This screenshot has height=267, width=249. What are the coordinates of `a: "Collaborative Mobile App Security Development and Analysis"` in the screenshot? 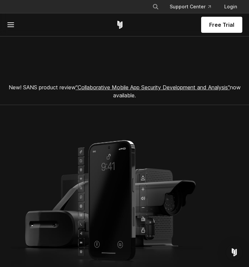 It's located at (153, 87).